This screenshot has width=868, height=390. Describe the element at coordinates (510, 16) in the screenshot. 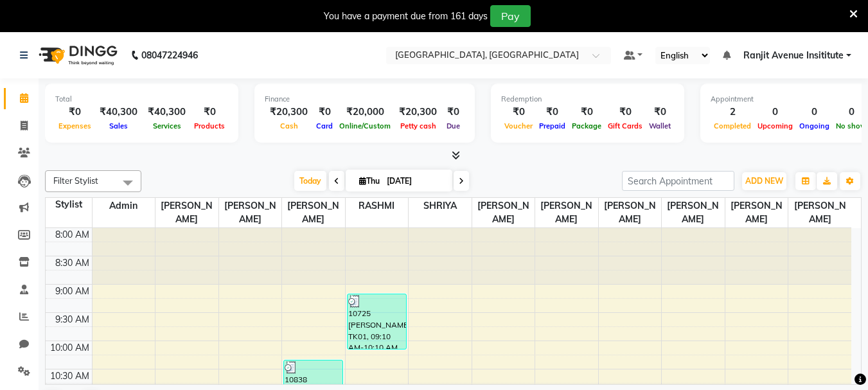

I see `button: Pay` at that location.